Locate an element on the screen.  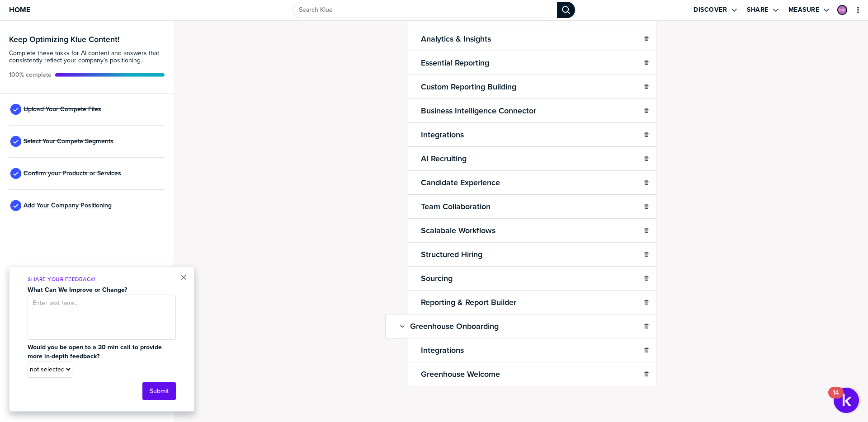
h2: Candidate Experience is located at coordinates (460, 183).